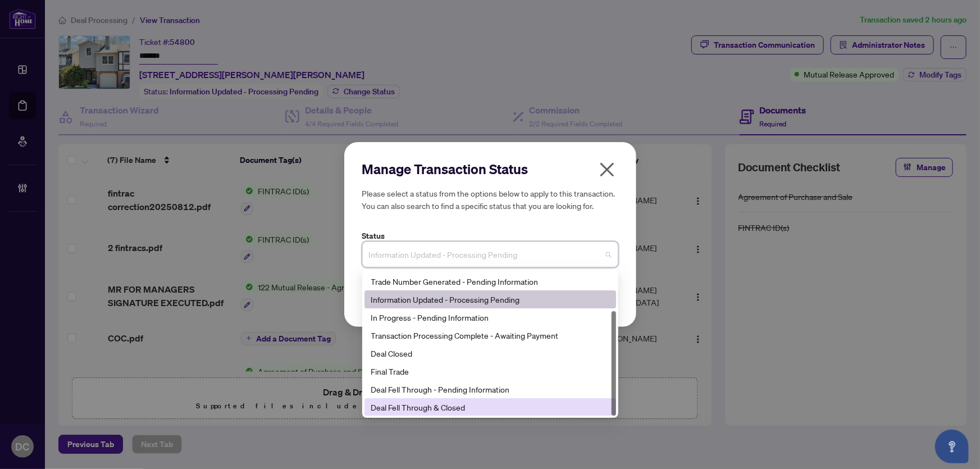 The width and height of the screenshot is (980, 469). What do you see at coordinates (490, 353) in the screenshot?
I see `div: Deal Closed` at bounding box center [490, 353].